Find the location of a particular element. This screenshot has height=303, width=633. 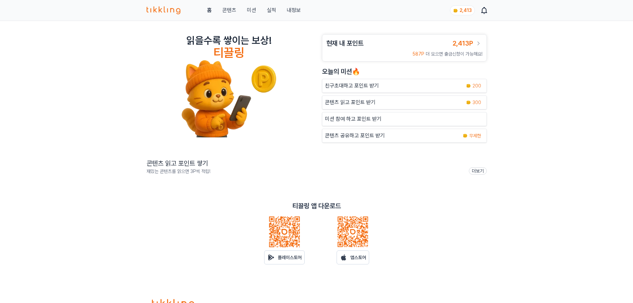

button: 미션 is located at coordinates (251, 10).